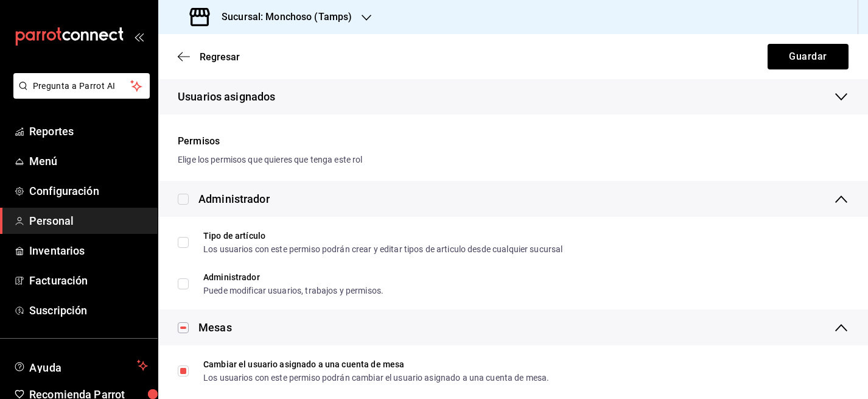 The width and height of the screenshot is (868, 399). What do you see at coordinates (89, 131) in the screenshot?
I see `span: Reportes` at bounding box center [89, 131].